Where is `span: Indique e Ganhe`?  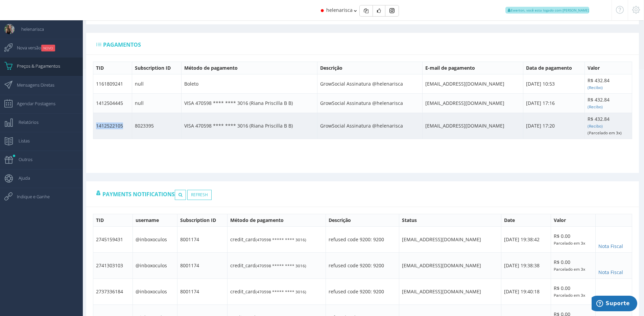
span: Indique e Ganhe is located at coordinates (30, 197).